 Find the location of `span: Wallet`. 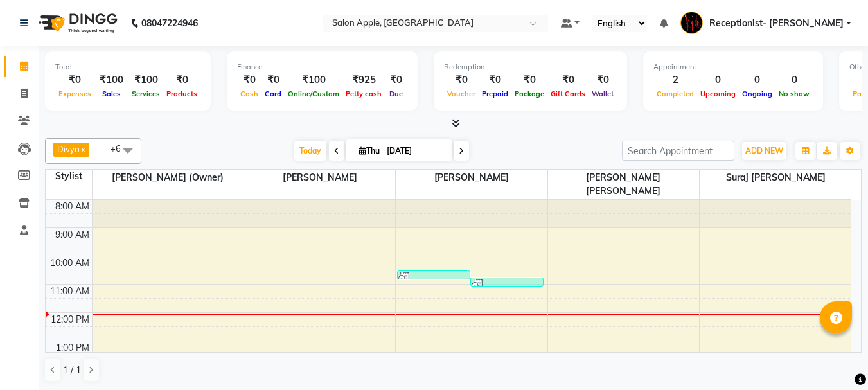

span: Wallet is located at coordinates (602, 94).